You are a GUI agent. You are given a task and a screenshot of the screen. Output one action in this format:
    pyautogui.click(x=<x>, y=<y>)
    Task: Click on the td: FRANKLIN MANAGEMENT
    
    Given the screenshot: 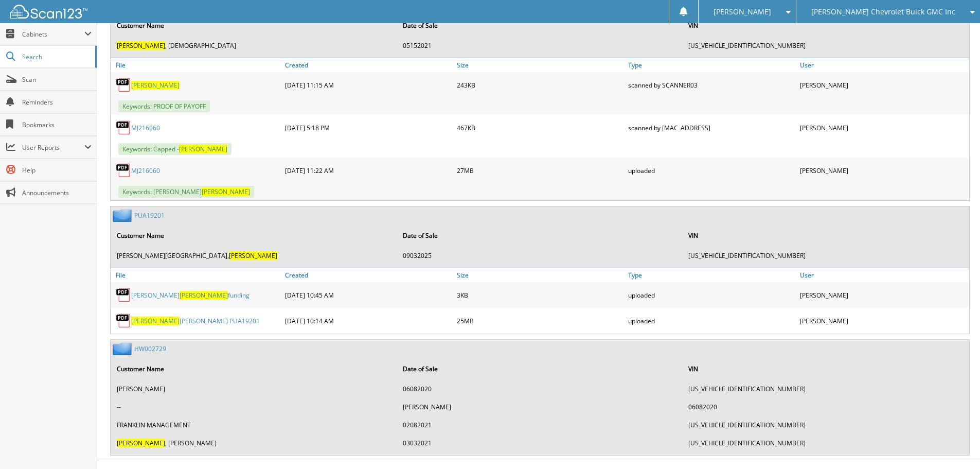 What is the action you would take?
    pyautogui.click(x=254, y=425)
    